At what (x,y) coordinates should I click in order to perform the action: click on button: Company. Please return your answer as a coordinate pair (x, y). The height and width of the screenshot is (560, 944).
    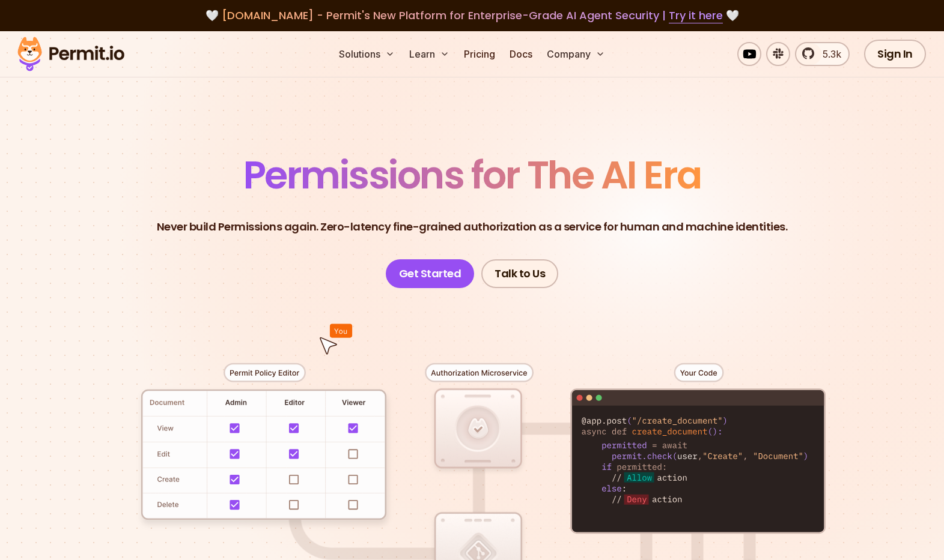
    Looking at the image, I should click on (576, 54).